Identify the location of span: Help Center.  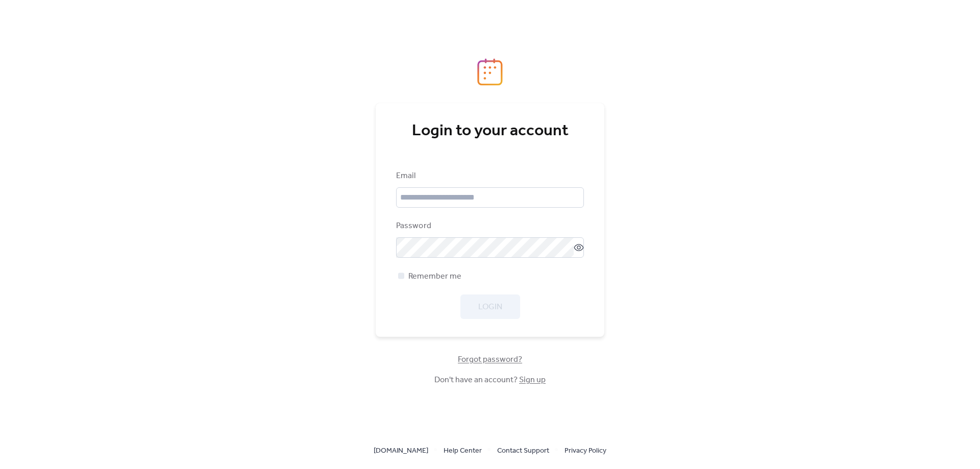
(462, 452).